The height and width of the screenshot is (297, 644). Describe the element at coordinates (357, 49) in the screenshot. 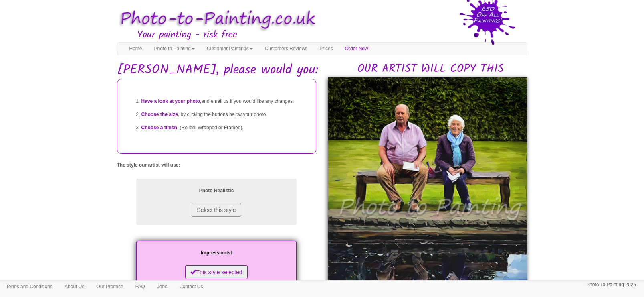

I see `a: Order Now!` at that location.